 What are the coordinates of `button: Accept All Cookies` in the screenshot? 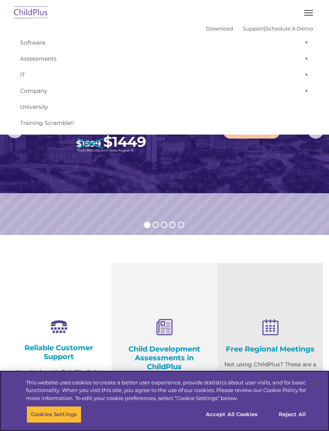 It's located at (232, 414).